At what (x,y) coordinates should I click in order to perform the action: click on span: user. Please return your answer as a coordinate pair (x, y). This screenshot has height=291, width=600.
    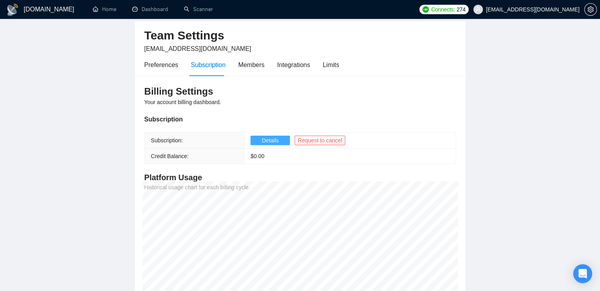
    Looking at the image, I should click on (478, 9).